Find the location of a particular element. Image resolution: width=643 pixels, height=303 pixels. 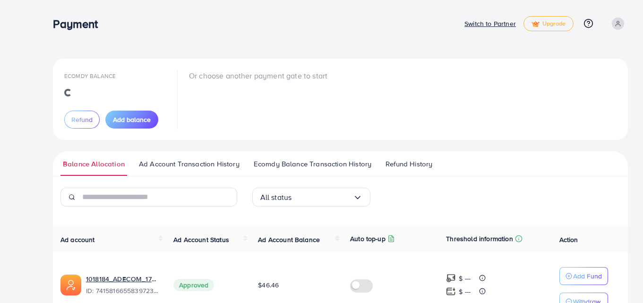

span: Refund is located at coordinates (82, 120).